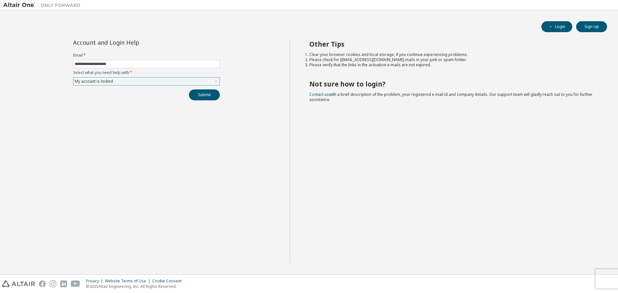  Describe the element at coordinates (204, 95) in the screenshot. I see `button: Submit` at that location.